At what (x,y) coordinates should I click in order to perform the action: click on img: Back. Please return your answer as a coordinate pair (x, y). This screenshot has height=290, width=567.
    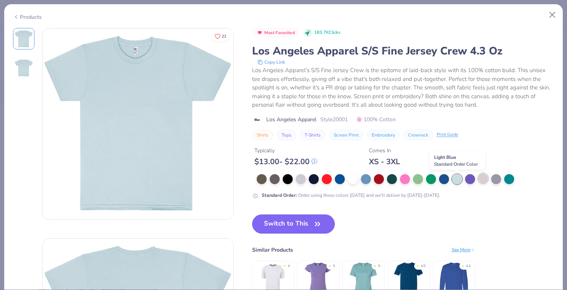
    Looking at the image, I should click on (24, 68).